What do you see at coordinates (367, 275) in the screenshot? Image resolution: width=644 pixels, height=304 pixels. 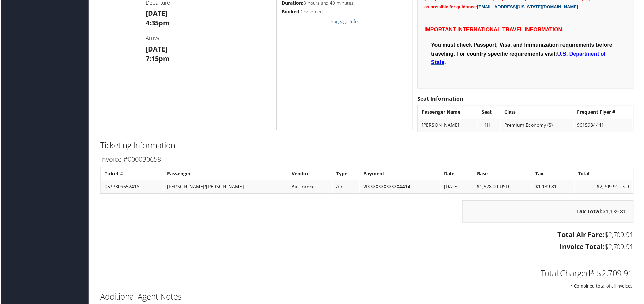 I see `h2: Total Charged* $2,709.91` at bounding box center [367, 275].